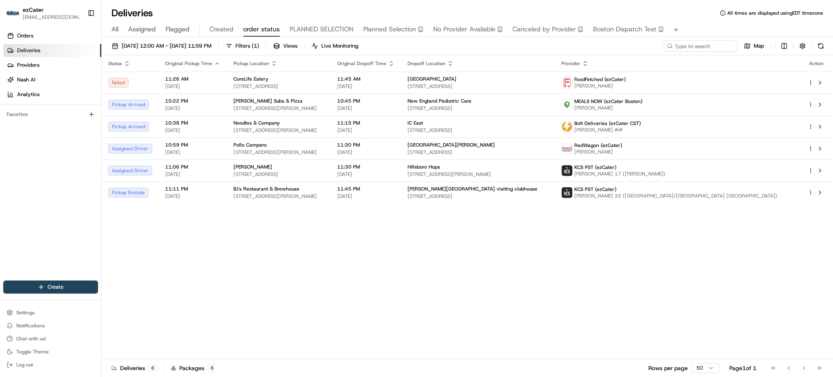 The image size is (833, 377). Describe the element at coordinates (754, 46) in the screenshot. I see `button: Map` at that location.